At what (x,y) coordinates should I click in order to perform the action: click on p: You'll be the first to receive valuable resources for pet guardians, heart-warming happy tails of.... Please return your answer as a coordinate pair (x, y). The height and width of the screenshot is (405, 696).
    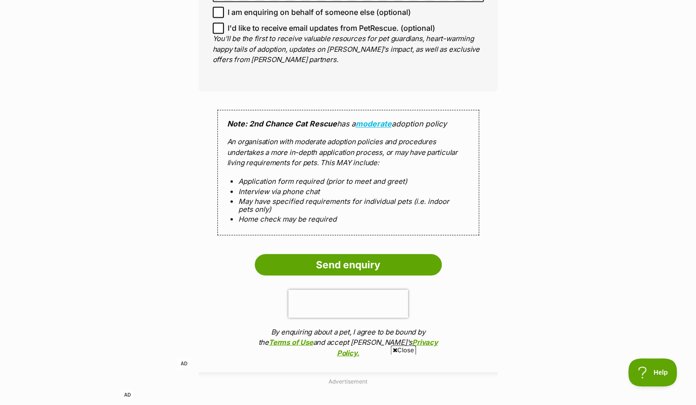
    Looking at the image, I should click on (348, 50).